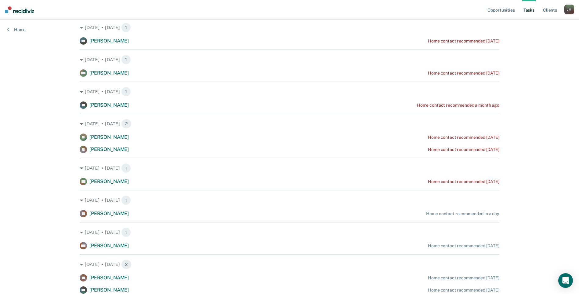  Describe the element at coordinates (569, 9) in the screenshot. I see `button: JM` at that location.